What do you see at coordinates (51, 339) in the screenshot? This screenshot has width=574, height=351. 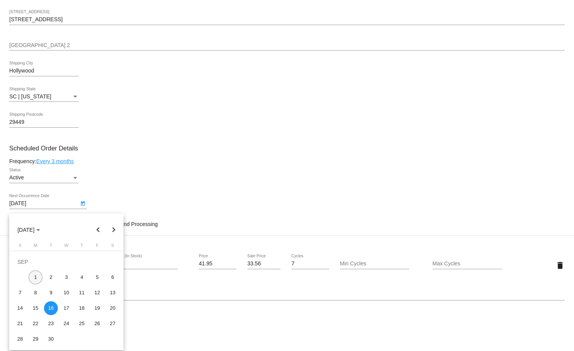 I see `td: September 30, 2025` at bounding box center [51, 339].